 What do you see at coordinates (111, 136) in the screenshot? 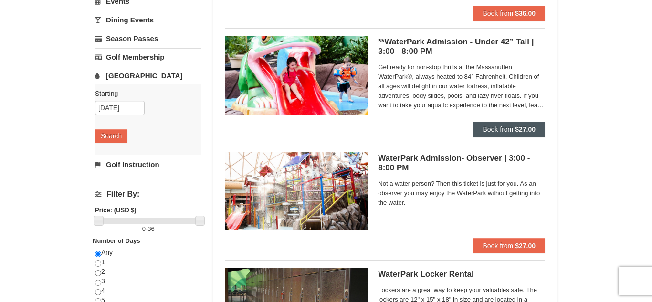
I see `button: Search` at bounding box center [111, 136].